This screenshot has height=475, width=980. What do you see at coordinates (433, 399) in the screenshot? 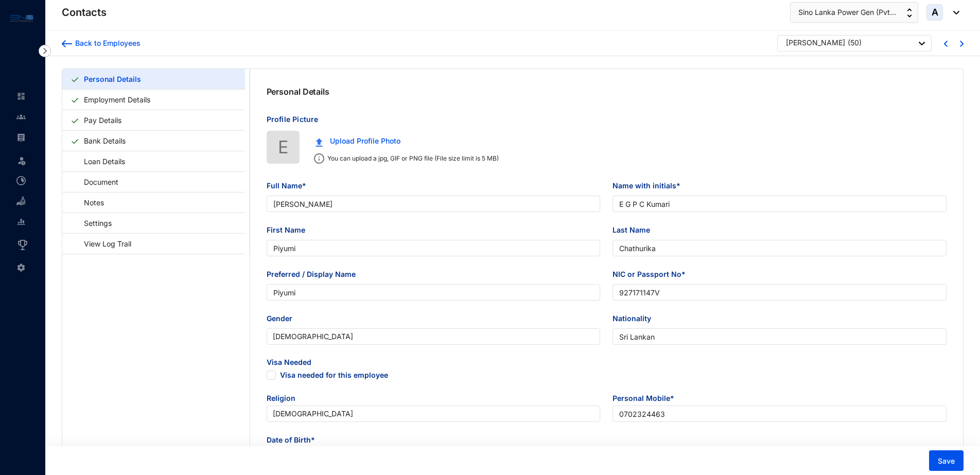
I see `span: Religion` at bounding box center [433, 399].